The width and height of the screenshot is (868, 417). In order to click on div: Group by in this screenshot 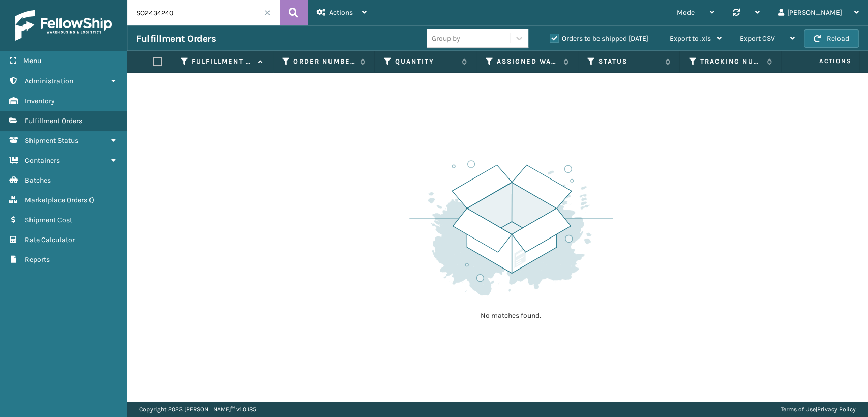, I will do `click(446, 38)`.